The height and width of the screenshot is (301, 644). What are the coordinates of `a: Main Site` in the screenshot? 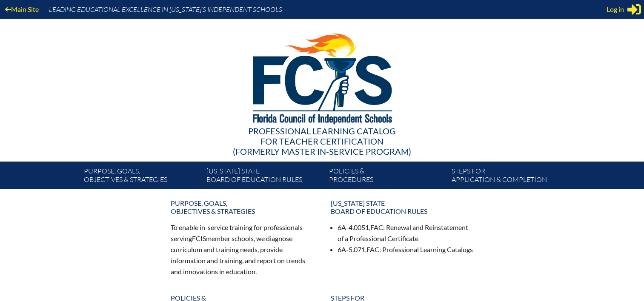 It's located at (22, 9).